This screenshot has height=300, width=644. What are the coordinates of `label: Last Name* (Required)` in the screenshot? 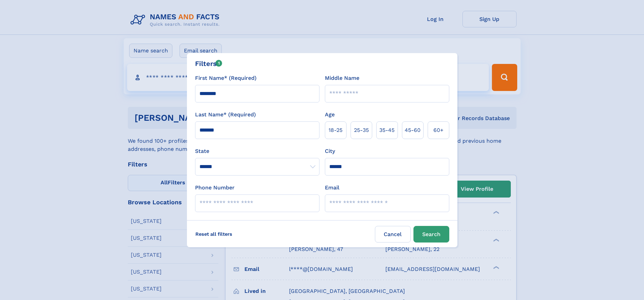 It's located at (225, 114).